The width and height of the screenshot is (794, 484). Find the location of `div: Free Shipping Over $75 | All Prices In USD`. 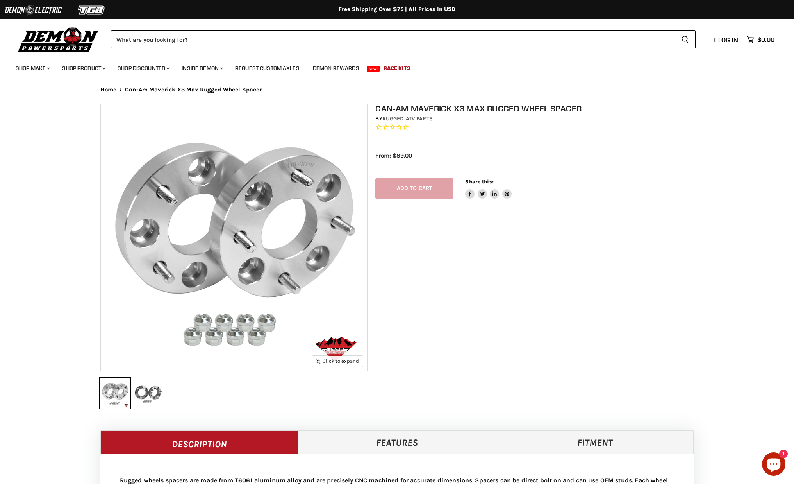

div: Free Shipping Over $75 | All Prices In USD is located at coordinates (397, 9).